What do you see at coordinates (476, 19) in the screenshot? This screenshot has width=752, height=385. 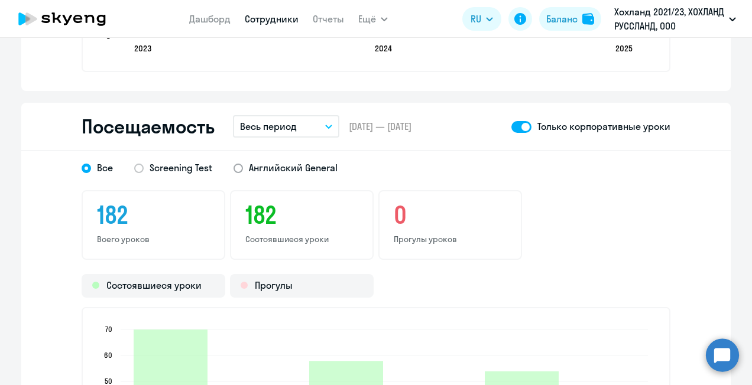 I see `span: RU` at bounding box center [476, 19].